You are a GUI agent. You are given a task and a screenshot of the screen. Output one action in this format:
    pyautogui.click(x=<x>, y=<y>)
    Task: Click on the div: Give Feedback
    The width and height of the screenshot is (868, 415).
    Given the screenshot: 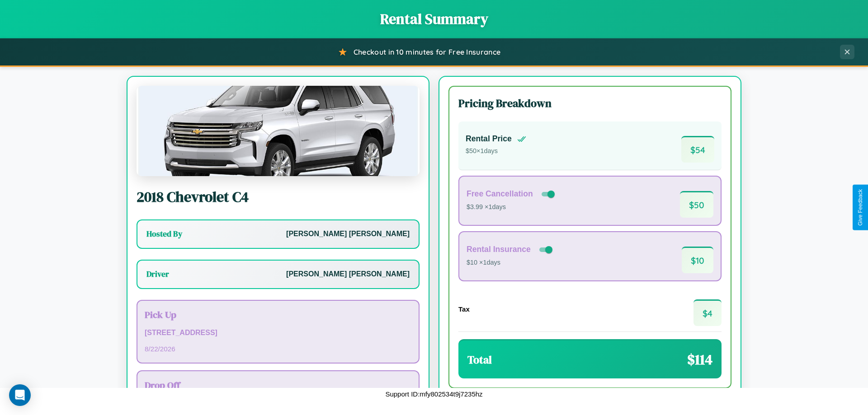 What is the action you would take?
    pyautogui.click(x=860, y=207)
    